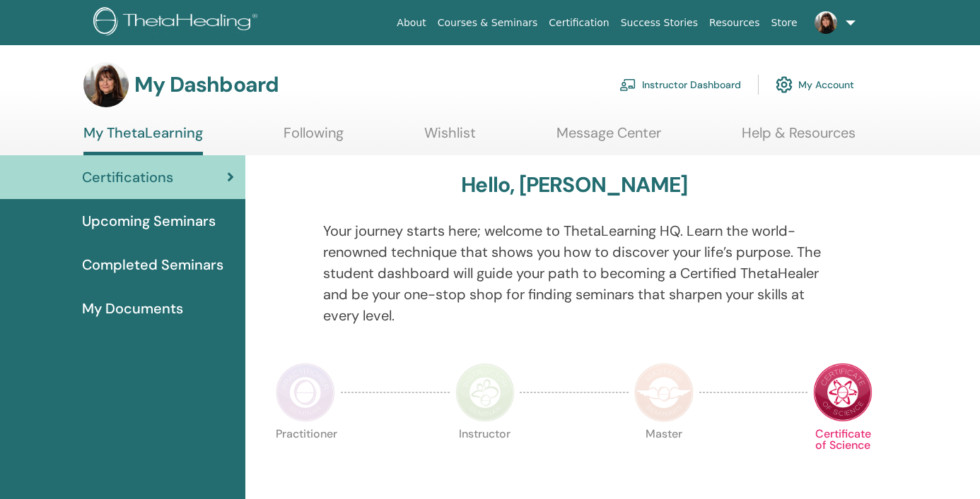  What do you see at coordinates (784, 85) in the screenshot?
I see `img: cog.svg` at bounding box center [784, 85].